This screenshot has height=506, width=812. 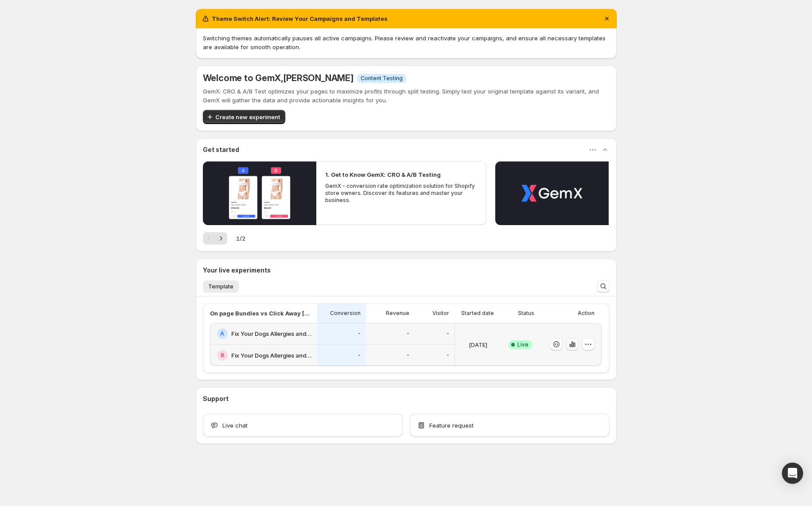 What do you see at coordinates (478, 313) in the screenshot?
I see `p: Started date` at bounding box center [478, 313].